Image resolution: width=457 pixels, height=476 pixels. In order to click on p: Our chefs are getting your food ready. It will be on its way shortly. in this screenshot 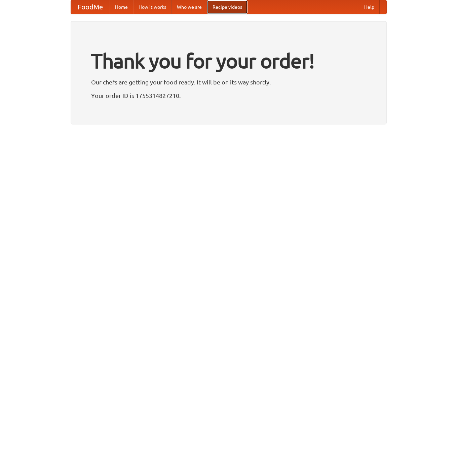, I will do `click(229, 82)`.